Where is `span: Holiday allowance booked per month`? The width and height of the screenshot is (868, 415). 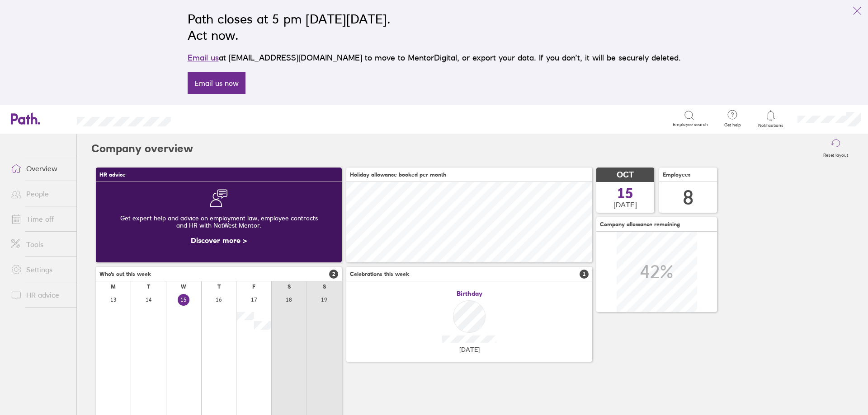 span: Holiday allowance booked per month is located at coordinates (398, 175).